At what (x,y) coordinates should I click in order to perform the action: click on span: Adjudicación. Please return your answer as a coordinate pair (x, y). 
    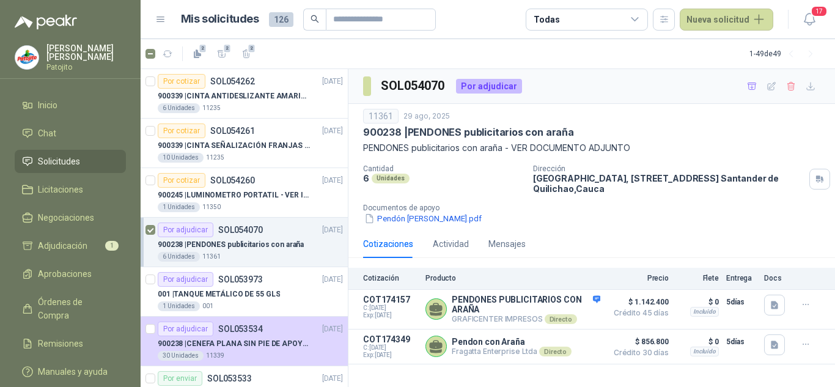
    Looking at the image, I should click on (62, 246).